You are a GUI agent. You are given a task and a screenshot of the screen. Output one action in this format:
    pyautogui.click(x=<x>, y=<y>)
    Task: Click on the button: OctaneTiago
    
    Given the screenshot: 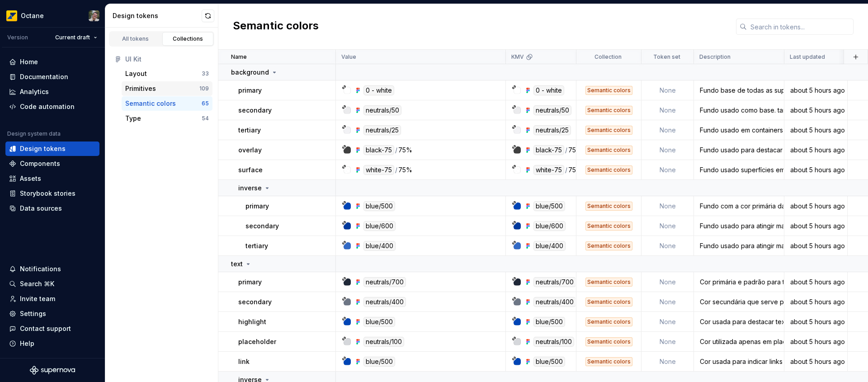 What is the action you would take?
    pyautogui.click(x=53, y=16)
    